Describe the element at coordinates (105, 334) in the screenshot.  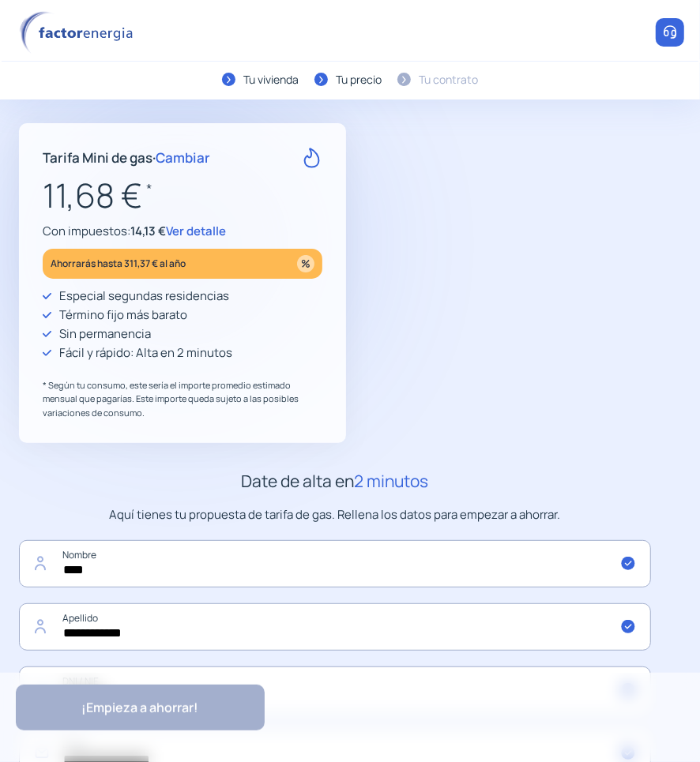
I see `p: Sin permanencia` at that location.